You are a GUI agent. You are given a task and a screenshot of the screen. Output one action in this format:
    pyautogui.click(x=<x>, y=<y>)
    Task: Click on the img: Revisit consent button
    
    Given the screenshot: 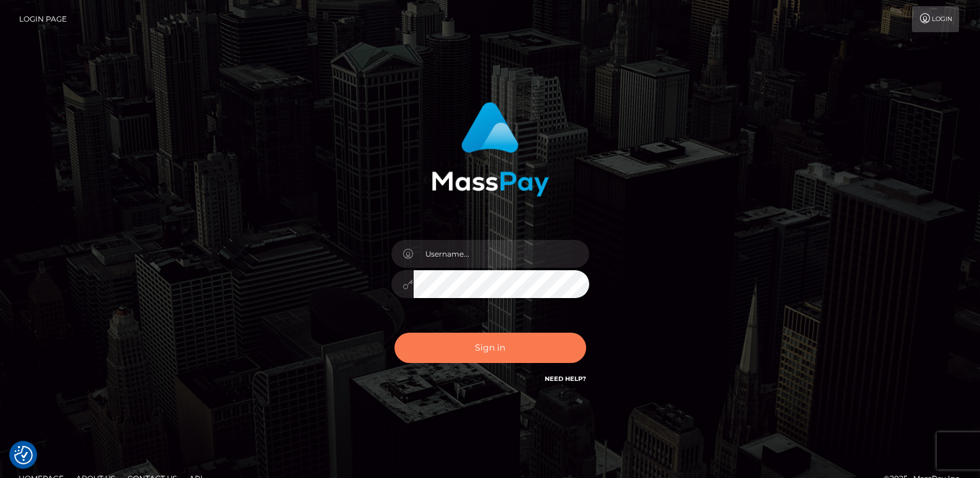 What is the action you would take?
    pyautogui.click(x=23, y=455)
    